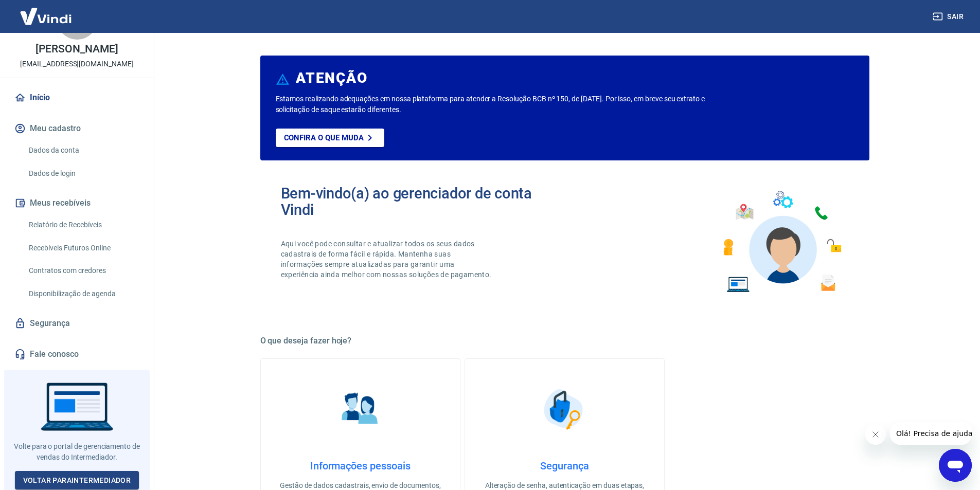  What do you see at coordinates (782, 241) in the screenshot?
I see `img: Imagem de um avatar masculino com diversos icones exemplificando as funcionalidades do gerenciado...` at bounding box center [782, 241].